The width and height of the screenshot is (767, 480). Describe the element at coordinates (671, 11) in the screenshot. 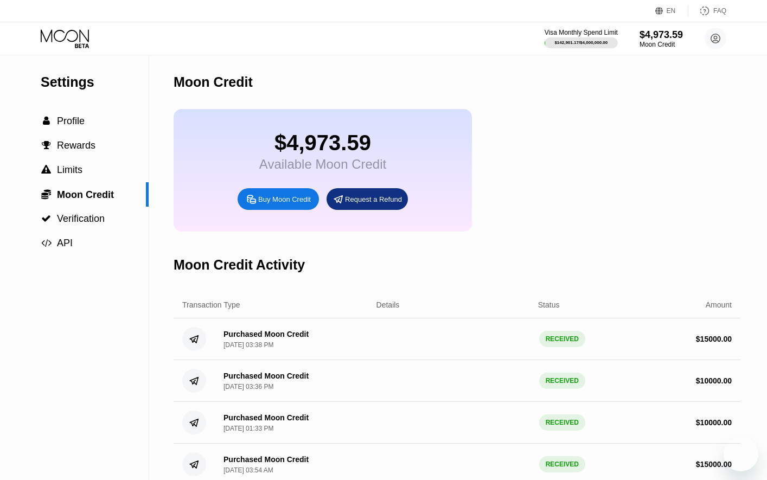

I see `div: EN` at that location.